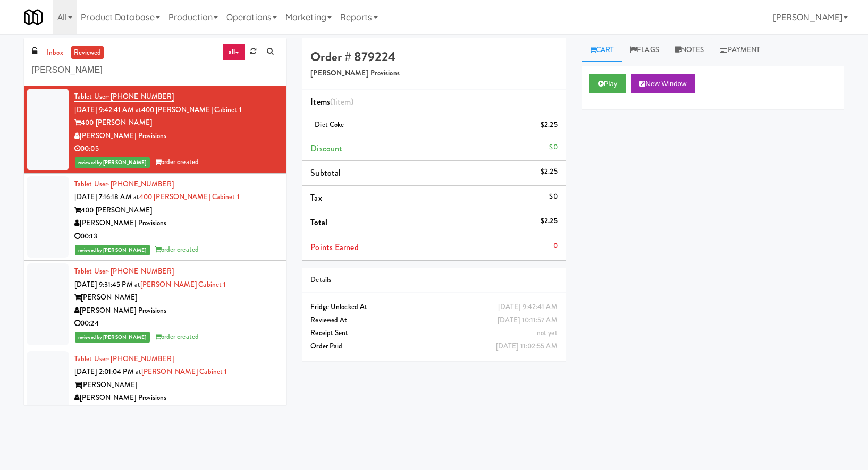 The height and width of the screenshot is (470, 868). I want to click on span: Subtotal, so click(325, 172).